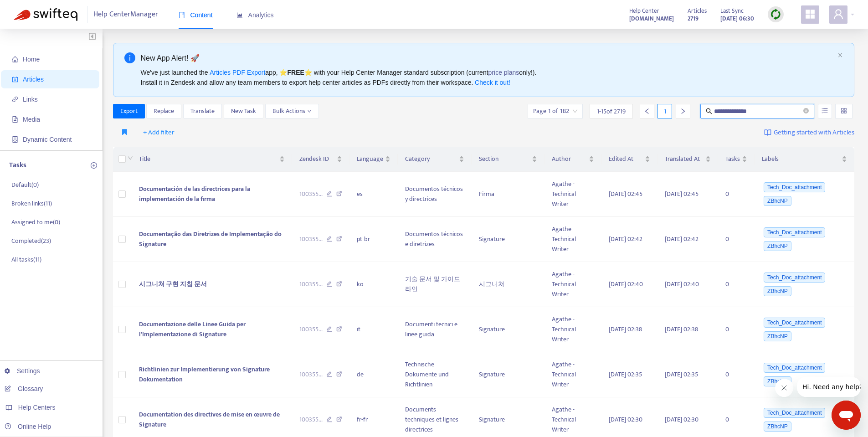 The height and width of the screenshot is (437, 868). What do you see at coordinates (28, 427) in the screenshot?
I see `a: Online Help` at bounding box center [28, 427].